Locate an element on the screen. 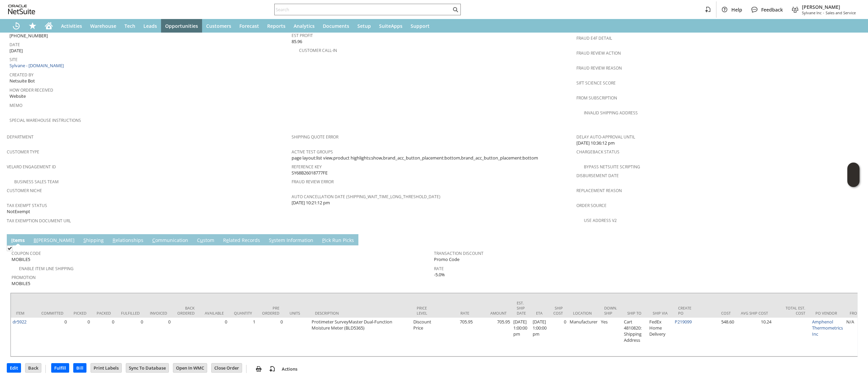 This screenshot has width=868, height=374. img: Checked is located at coordinates (9, 248).